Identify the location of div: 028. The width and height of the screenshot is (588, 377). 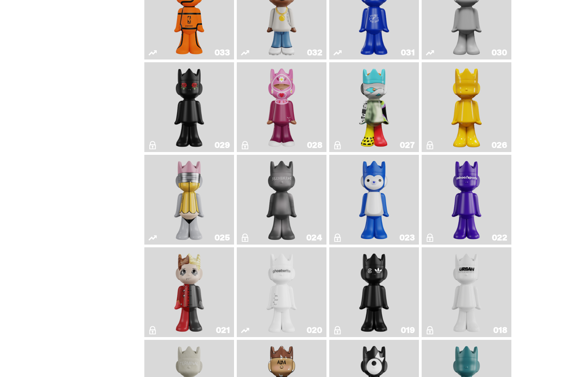
(314, 145).